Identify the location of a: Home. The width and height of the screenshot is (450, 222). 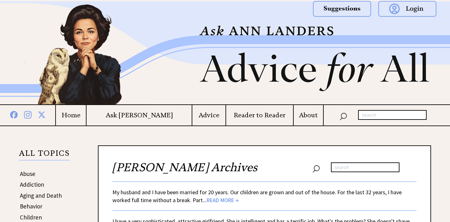
(71, 115).